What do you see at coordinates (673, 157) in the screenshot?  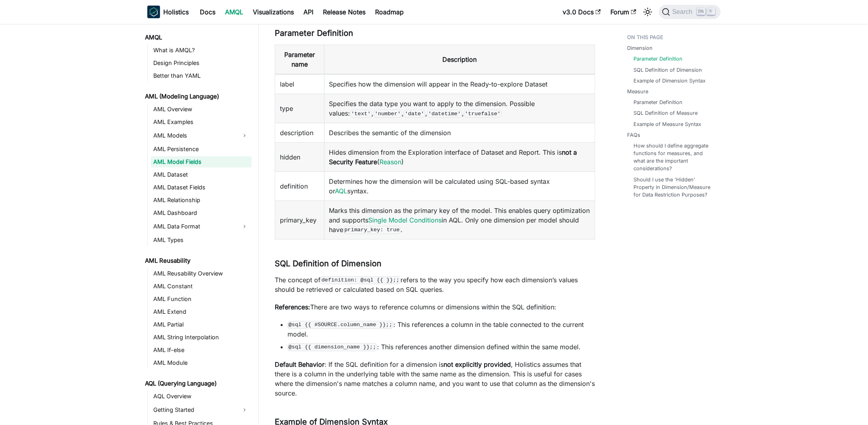 I see `a: How should I define aggregate functions for measures, and what are the important considerations?` at bounding box center [673, 157].